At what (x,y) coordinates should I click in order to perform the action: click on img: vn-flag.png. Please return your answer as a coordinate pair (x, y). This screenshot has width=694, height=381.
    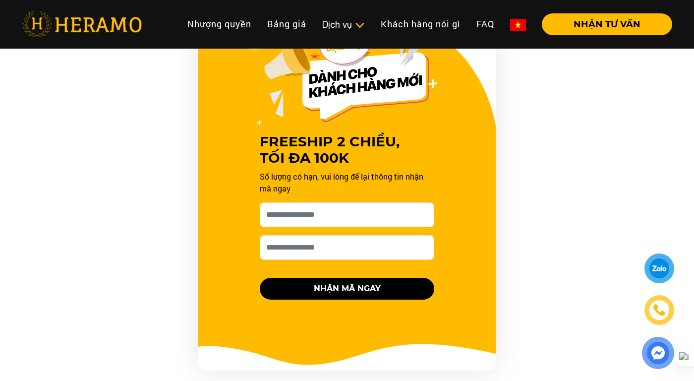
    Looking at the image, I should click on (518, 25).